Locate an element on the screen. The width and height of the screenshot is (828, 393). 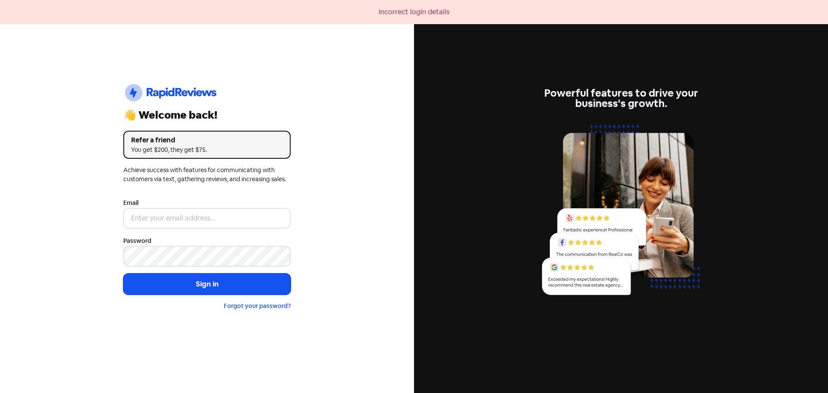
div: Refer a friend is located at coordinates (207, 140).